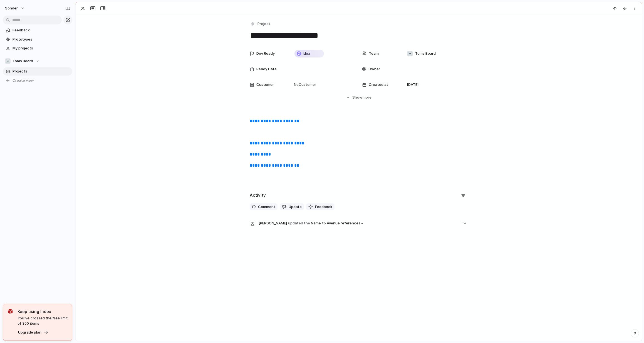  What do you see at coordinates (357, 98) in the screenshot?
I see `span: Show` at bounding box center [357, 98].